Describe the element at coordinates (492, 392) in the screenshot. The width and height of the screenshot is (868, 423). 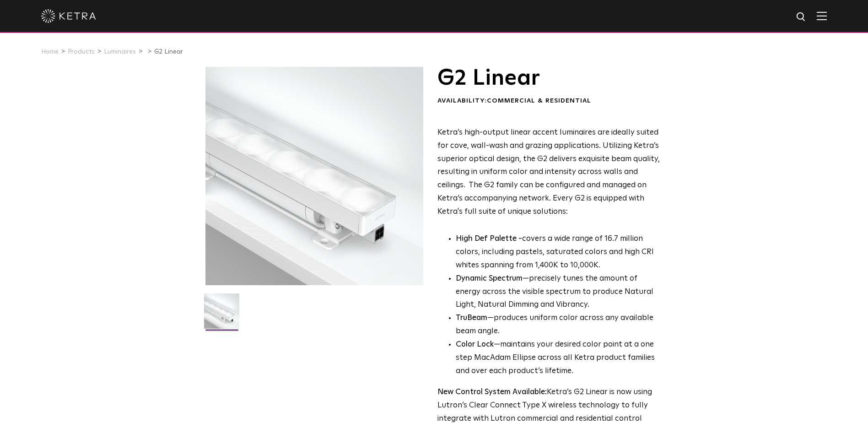
I see `strong: New Control System Available:` at that location.